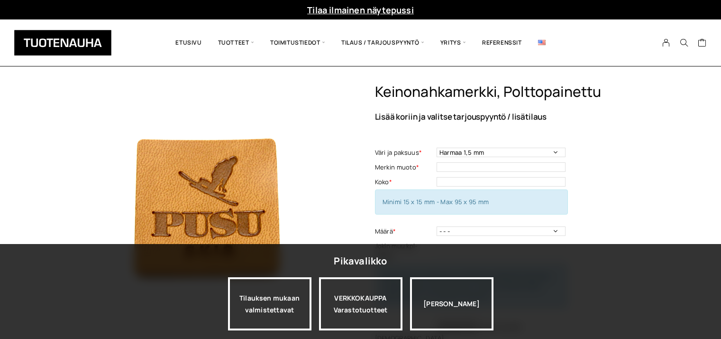  Describe the element at coordinates (360, 261) in the screenshot. I see `div: Pikavalikko` at that location.